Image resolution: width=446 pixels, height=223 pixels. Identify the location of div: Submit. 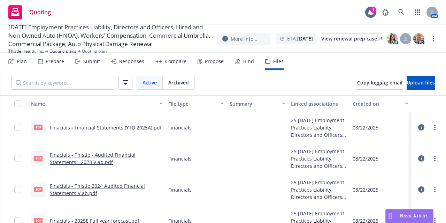
(92, 61).